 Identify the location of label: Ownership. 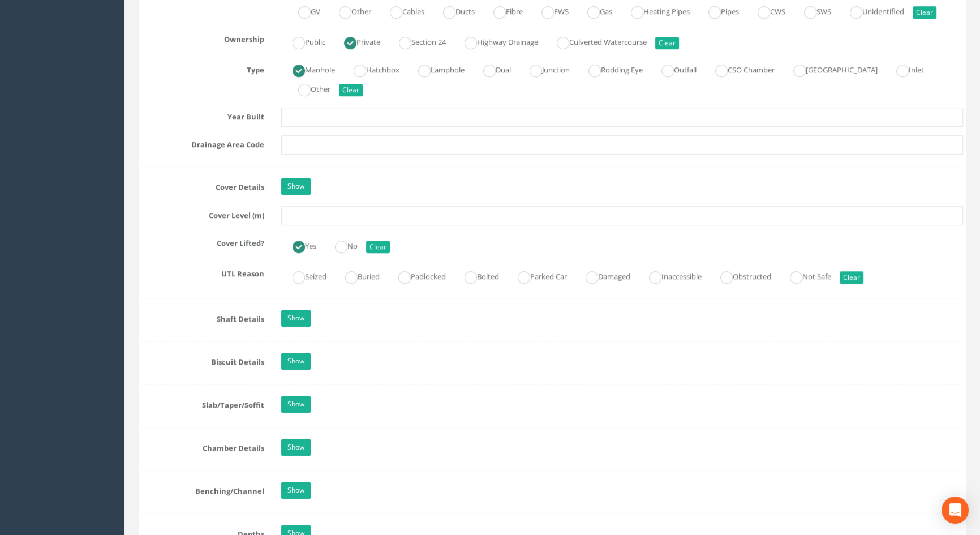
(203, 37).